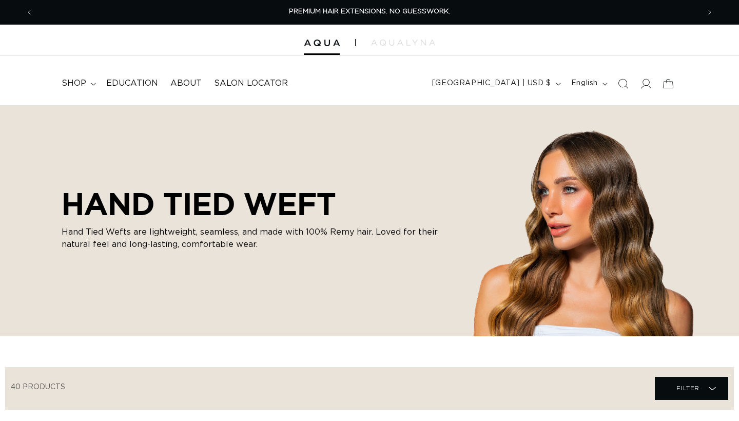 This screenshot has width=739, height=421. Describe the element at coordinates (257, 204) in the screenshot. I see `h2: HAND TIED WEFT` at that location.